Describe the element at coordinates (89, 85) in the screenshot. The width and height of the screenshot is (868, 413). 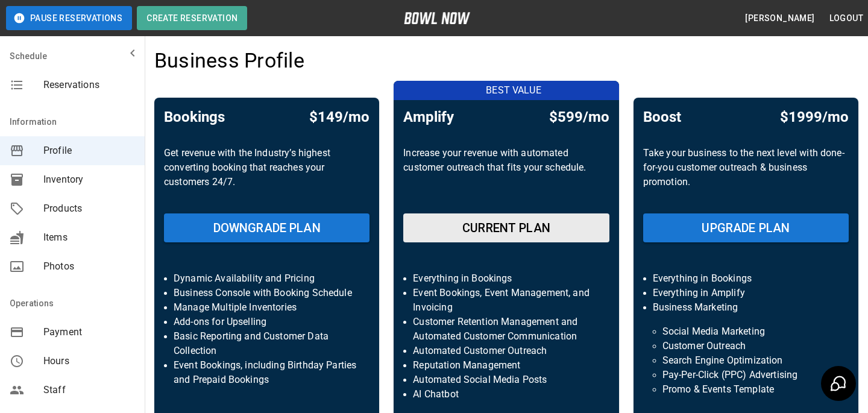
I see `span: Reservations` at that location.